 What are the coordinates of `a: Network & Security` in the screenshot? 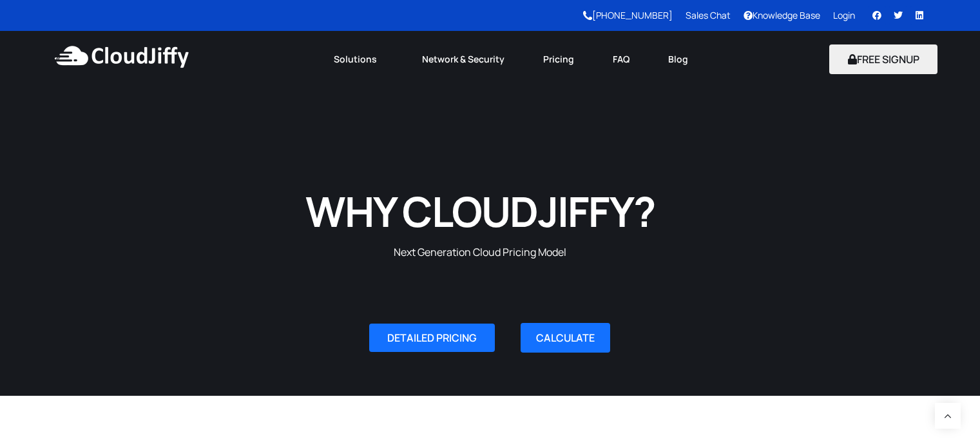 It's located at (464, 59).